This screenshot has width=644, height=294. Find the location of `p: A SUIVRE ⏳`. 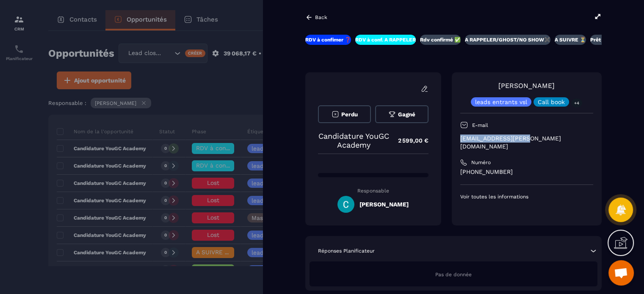

p: A SUIVRE ⏳ is located at coordinates (570, 40).